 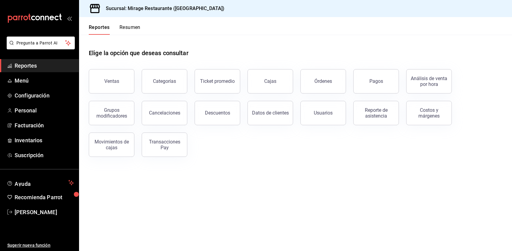 I want to click on div: Datos de clientes, so click(x=270, y=113).